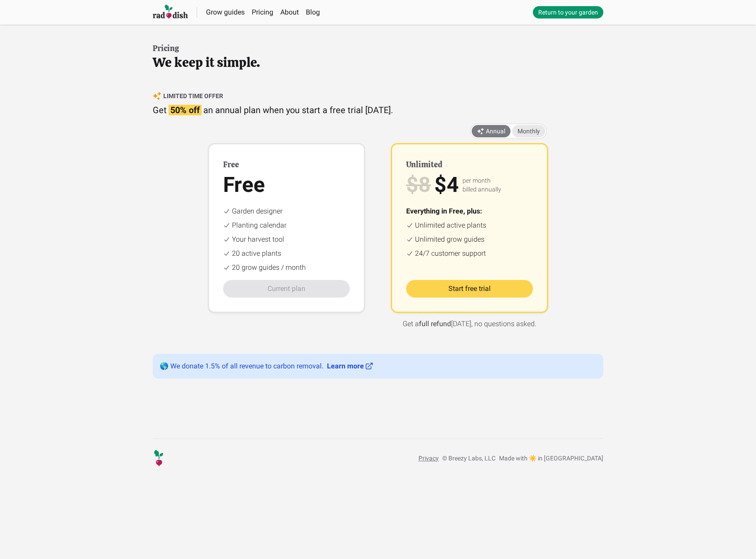 Image resolution: width=756 pixels, height=559 pixels. What do you see at coordinates (434, 324) in the screenshot?
I see `span: full refund` at bounding box center [434, 324].